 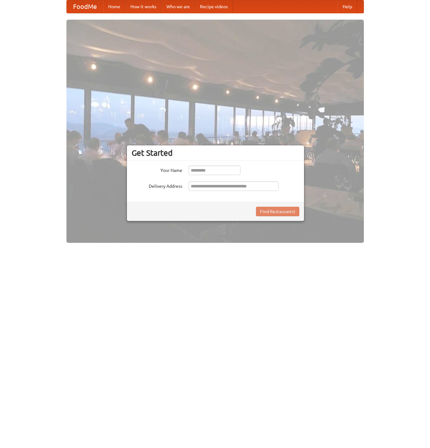 What do you see at coordinates (278, 211) in the screenshot?
I see `button: Find Restaurants!` at bounding box center [278, 211].